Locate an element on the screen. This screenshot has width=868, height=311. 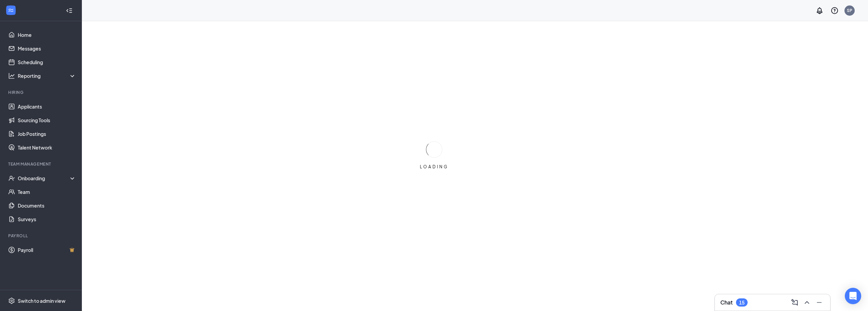
div: Switch to admin view is located at coordinates (42, 301).